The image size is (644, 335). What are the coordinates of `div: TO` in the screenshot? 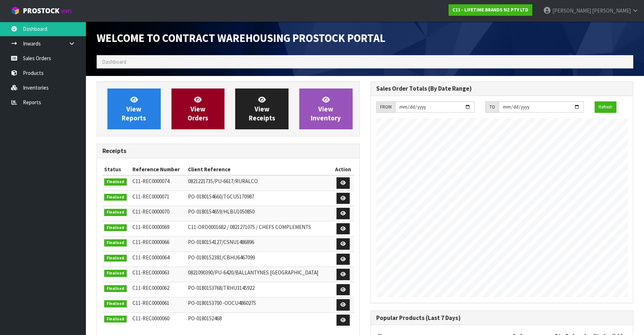 It's located at (492, 107).